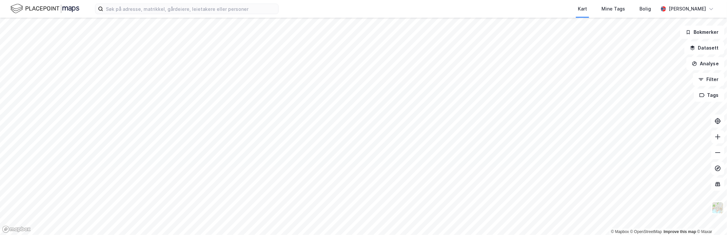 The width and height of the screenshot is (727, 235). I want to click on div: Mine Tags, so click(614, 9).